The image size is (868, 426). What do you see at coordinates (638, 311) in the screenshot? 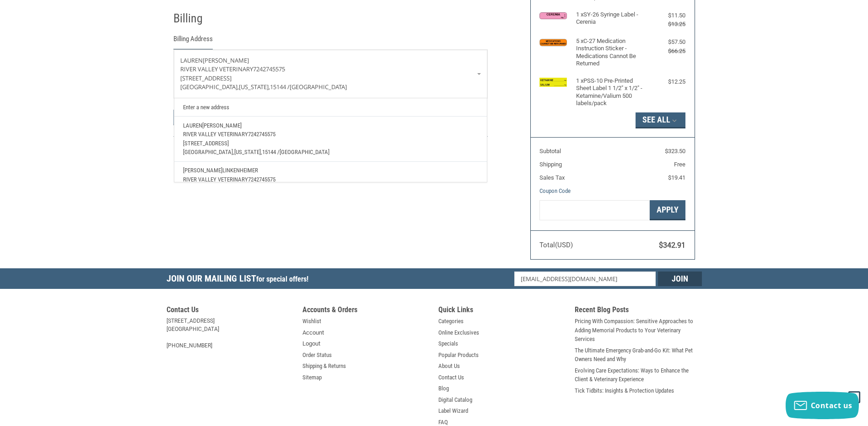
I see `h5: Recent Blog Posts` at bounding box center [638, 311].